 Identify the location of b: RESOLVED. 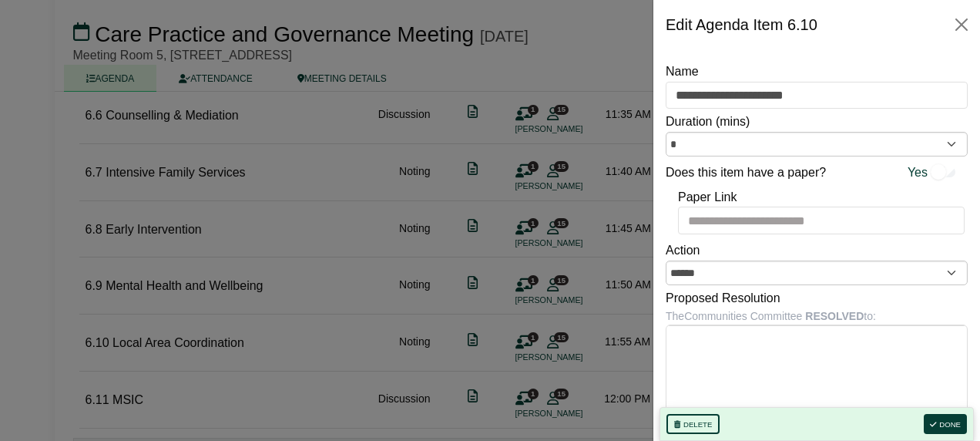
(835, 316).